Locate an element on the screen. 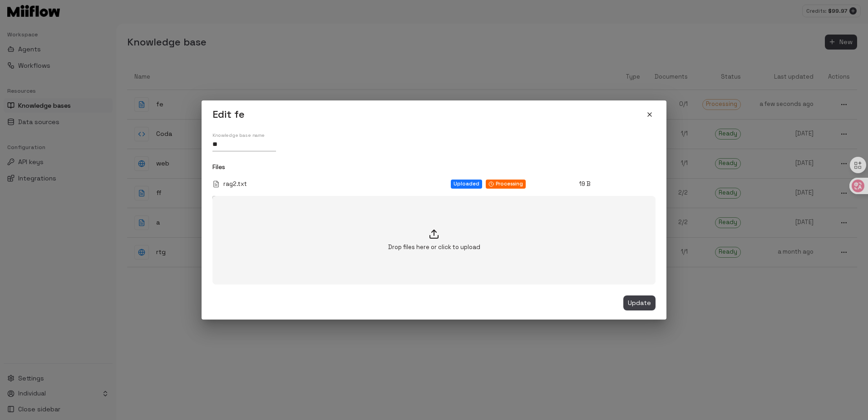 This screenshot has height=420, width=868. div: Uploaded is located at coordinates (467, 184).